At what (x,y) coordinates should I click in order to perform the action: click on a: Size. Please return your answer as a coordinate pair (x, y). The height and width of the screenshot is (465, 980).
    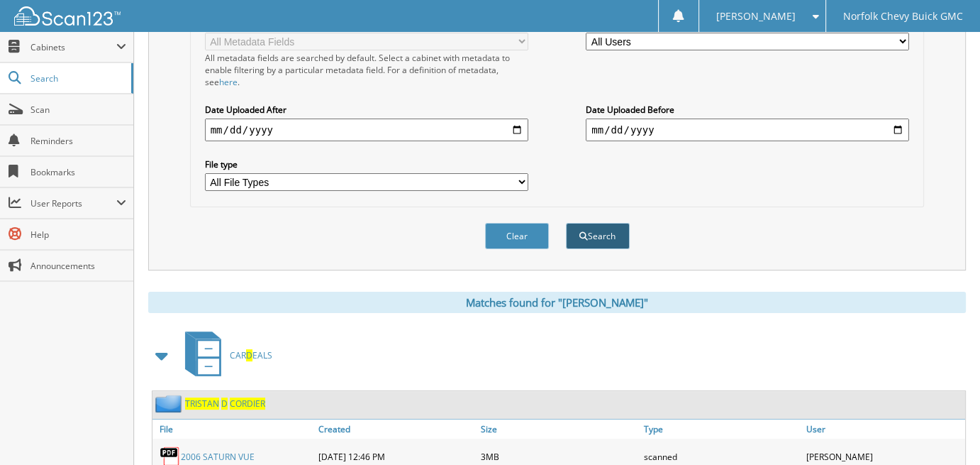
    Looking at the image, I should click on (558, 429).